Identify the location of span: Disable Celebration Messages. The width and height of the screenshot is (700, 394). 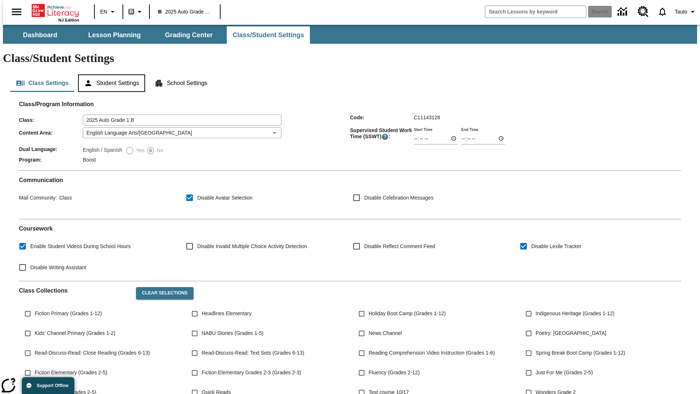
(399, 198).